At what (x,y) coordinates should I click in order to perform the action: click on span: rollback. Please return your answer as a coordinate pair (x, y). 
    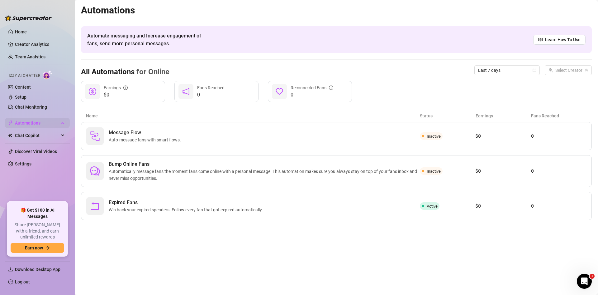
    Looking at the image, I should click on (95, 206).